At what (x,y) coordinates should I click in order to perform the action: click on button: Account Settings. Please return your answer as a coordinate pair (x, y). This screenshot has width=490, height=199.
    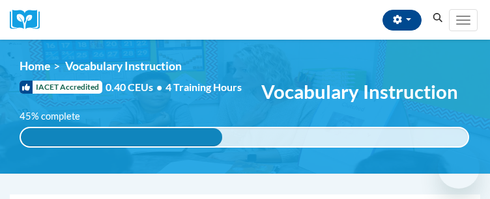
    Looking at the image, I should click on (402, 20).